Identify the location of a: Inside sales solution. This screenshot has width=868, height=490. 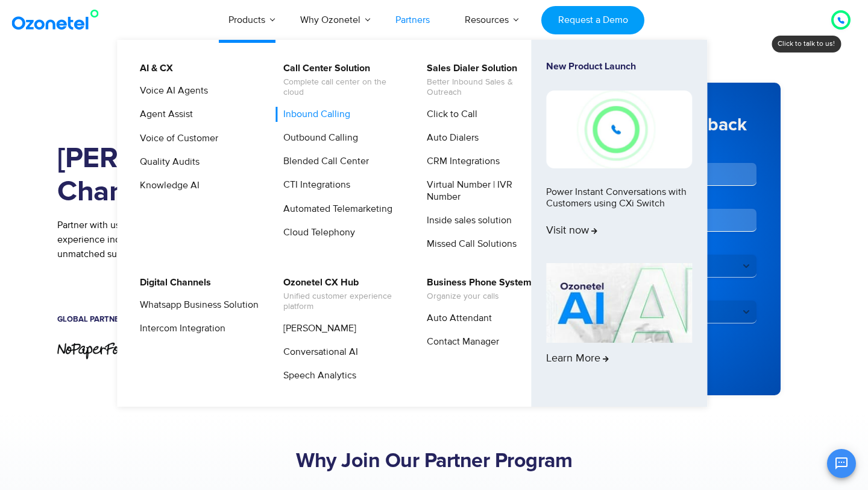
(466, 220).